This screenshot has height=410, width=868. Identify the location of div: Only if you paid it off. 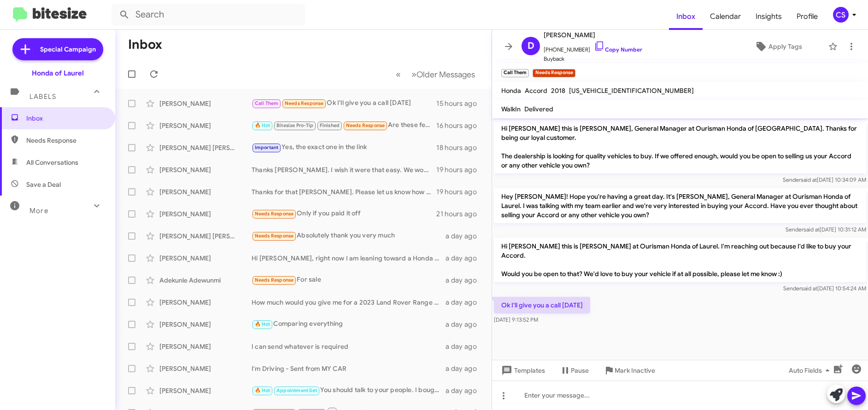
(344, 214).